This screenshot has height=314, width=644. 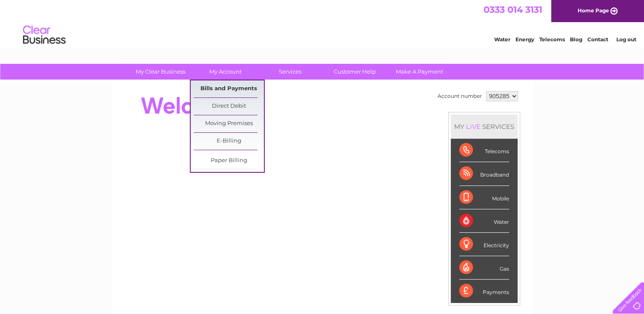 I want to click on a: Contact, so click(x=597, y=39).